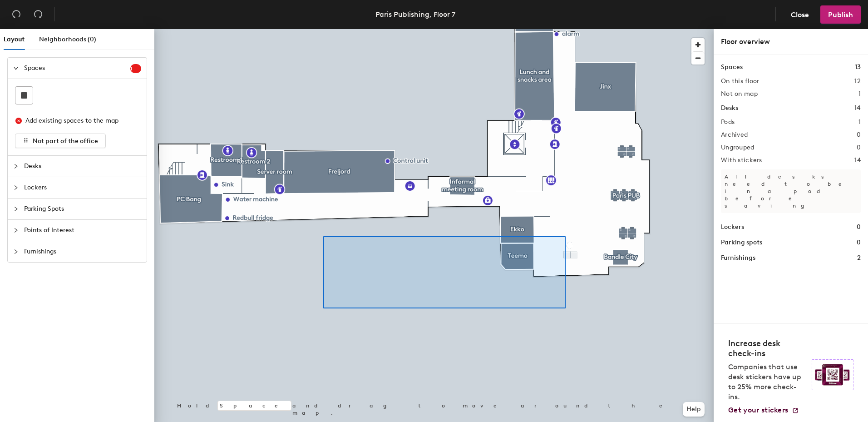 This screenshot has width=868, height=422. What do you see at coordinates (83, 230) in the screenshot?
I see `span: Points of Interest` at bounding box center [83, 230].